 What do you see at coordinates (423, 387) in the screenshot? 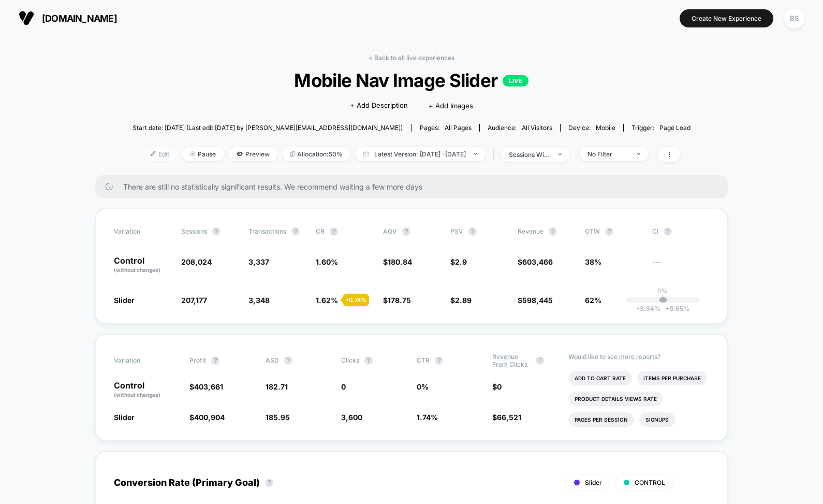
I see `span: 0 %` at bounding box center [423, 387].